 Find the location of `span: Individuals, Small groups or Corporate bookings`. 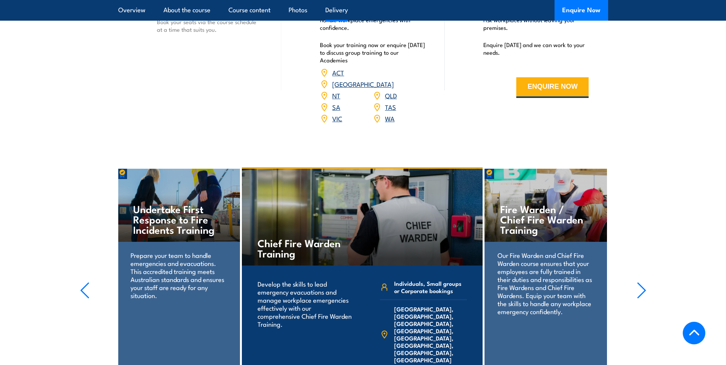

span: Individuals, Small groups or Corporate bookings is located at coordinates (431, 287).